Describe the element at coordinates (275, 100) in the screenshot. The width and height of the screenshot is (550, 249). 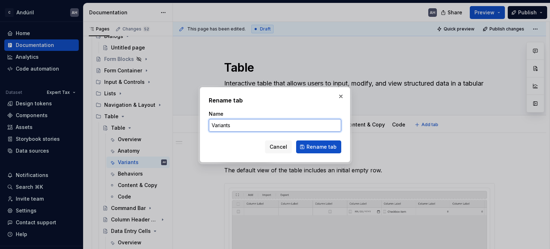
I see `h2: Rename tab` at that location.